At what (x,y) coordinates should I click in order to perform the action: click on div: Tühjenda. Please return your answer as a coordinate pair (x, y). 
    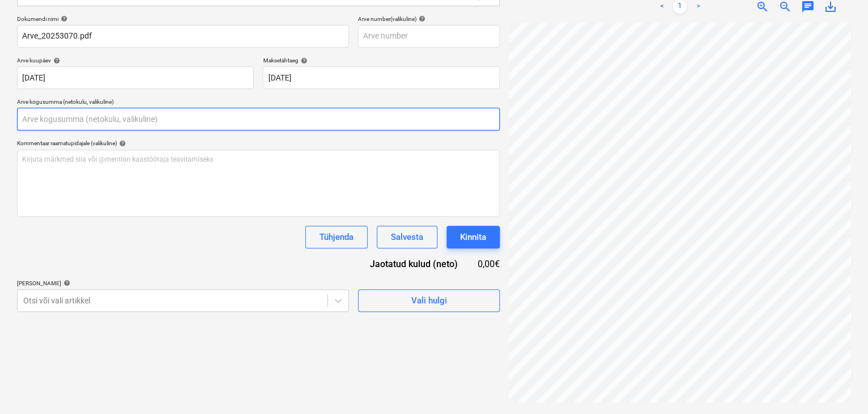
    Looking at the image, I should click on (337, 237).